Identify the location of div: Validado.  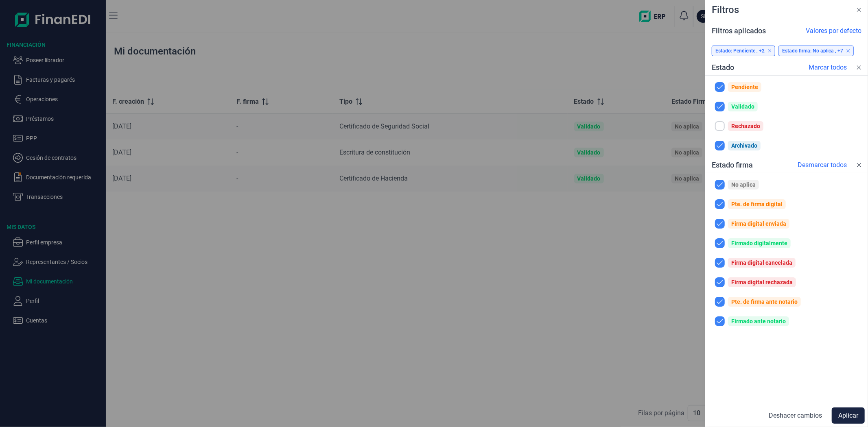
(742, 106).